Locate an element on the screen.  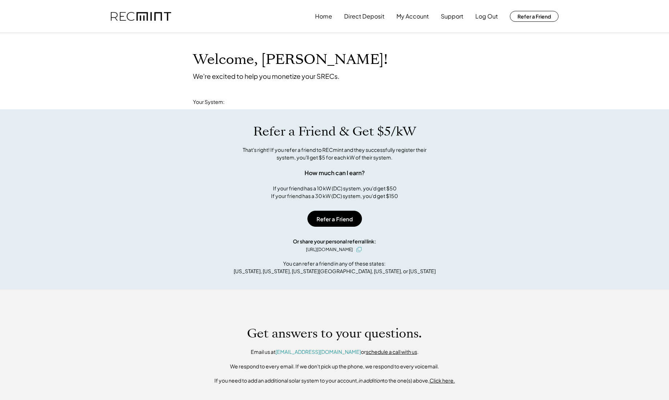
button: click to copy is located at coordinates (359, 250).